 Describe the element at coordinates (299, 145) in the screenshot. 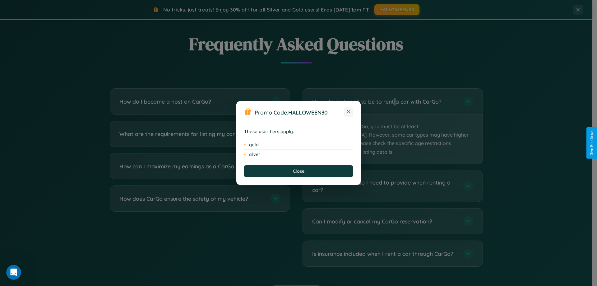

I see `li: gold` at that location.